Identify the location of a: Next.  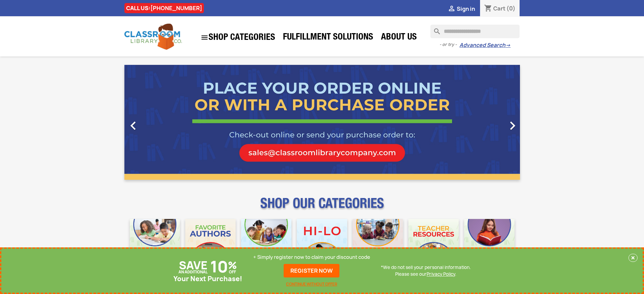
(490, 122).